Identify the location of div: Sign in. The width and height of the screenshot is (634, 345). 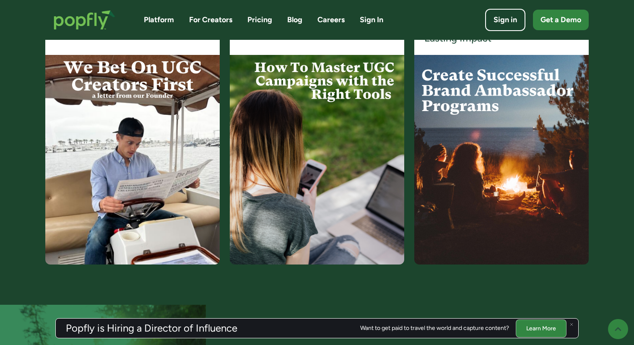
(505, 20).